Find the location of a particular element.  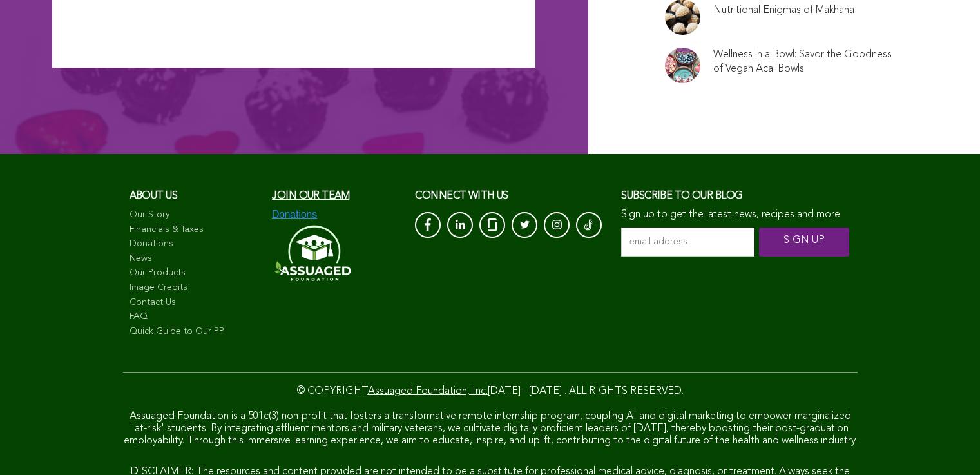

span: About us is located at coordinates (153, 196).